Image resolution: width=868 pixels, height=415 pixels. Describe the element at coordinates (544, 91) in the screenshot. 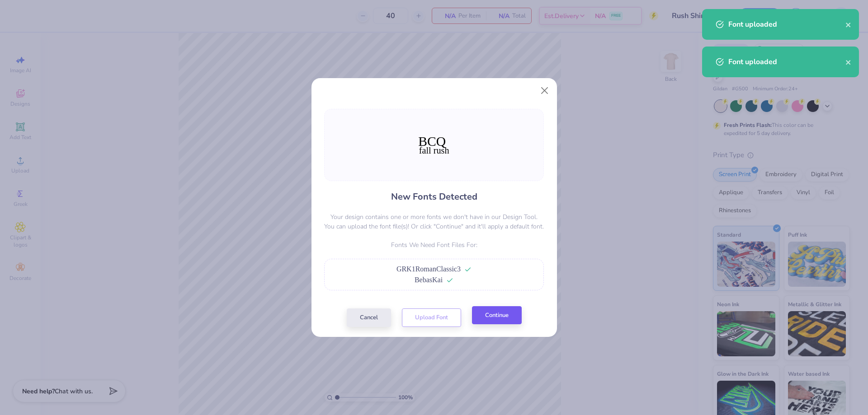

I see `button: Close` at that location.